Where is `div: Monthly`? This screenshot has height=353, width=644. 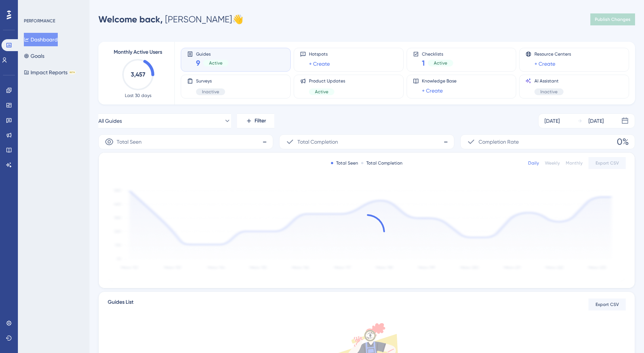
div: Monthly is located at coordinates (574, 163).